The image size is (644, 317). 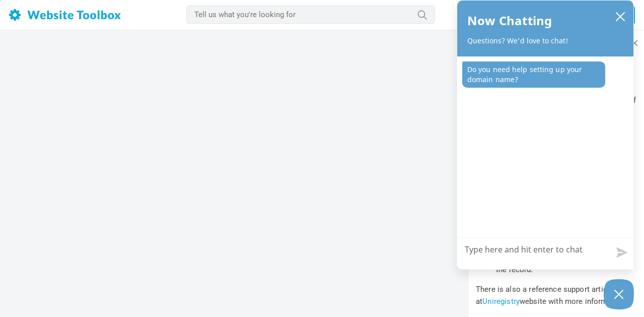 I want to click on button: Close Chatbox, so click(x=619, y=294).